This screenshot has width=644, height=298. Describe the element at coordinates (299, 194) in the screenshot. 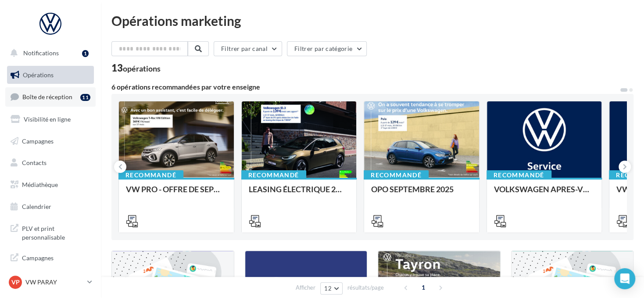

I see `div: LEASING ÉLECTRIQUE 2025` at that location.